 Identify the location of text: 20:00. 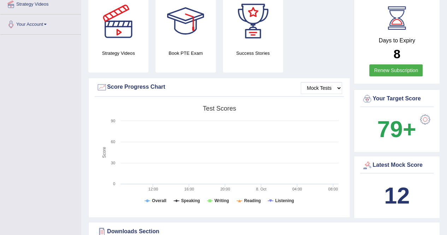
(225, 189).